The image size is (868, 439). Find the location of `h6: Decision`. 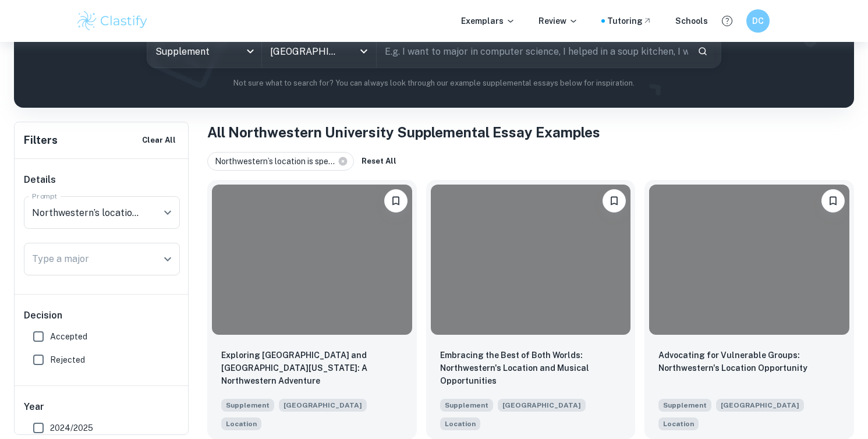

h6: Decision is located at coordinates (102, 316).